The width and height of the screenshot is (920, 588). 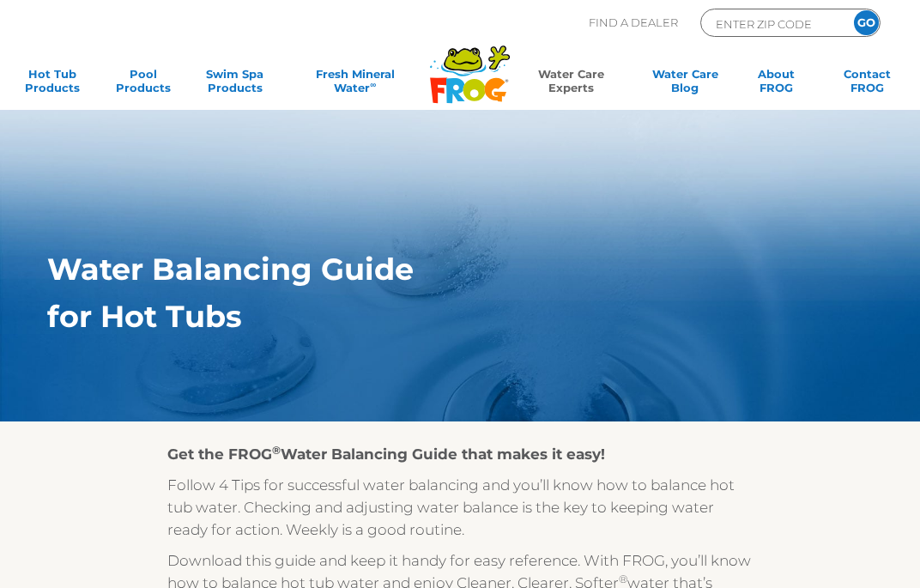 What do you see at coordinates (867, 84) in the screenshot?
I see `a: ContactFROG` at bounding box center [867, 84].